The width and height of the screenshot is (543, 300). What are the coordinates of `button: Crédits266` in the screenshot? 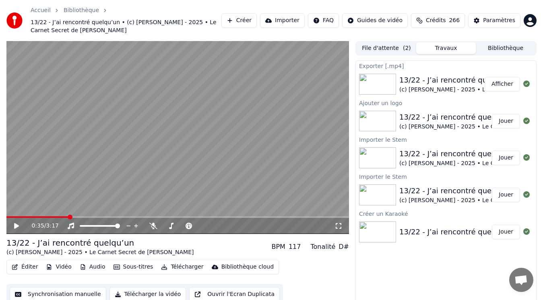 It's located at (438, 21).